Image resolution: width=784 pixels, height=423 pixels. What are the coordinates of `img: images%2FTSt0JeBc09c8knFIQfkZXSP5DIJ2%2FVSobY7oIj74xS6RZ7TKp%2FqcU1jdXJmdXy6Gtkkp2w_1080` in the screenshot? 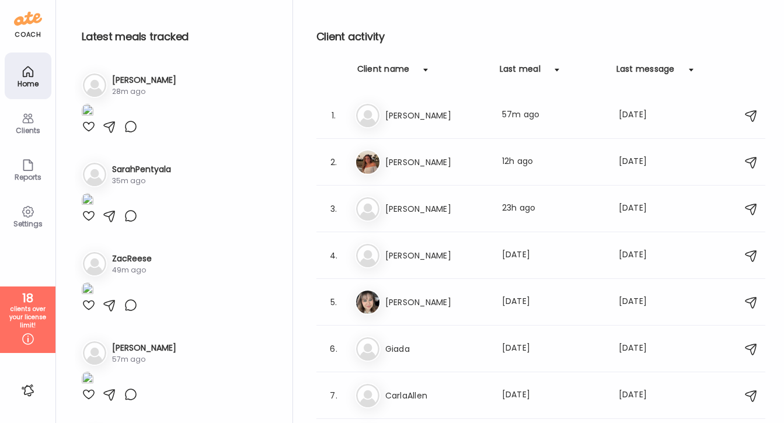 It's located at (88, 290).